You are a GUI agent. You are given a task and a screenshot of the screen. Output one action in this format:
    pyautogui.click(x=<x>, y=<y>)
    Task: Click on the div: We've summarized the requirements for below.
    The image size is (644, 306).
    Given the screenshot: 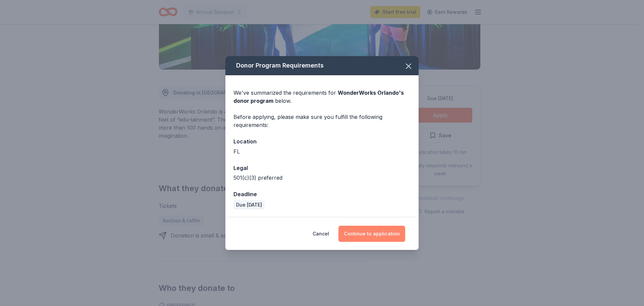 What is the action you would take?
    pyautogui.click(x=322, y=97)
    